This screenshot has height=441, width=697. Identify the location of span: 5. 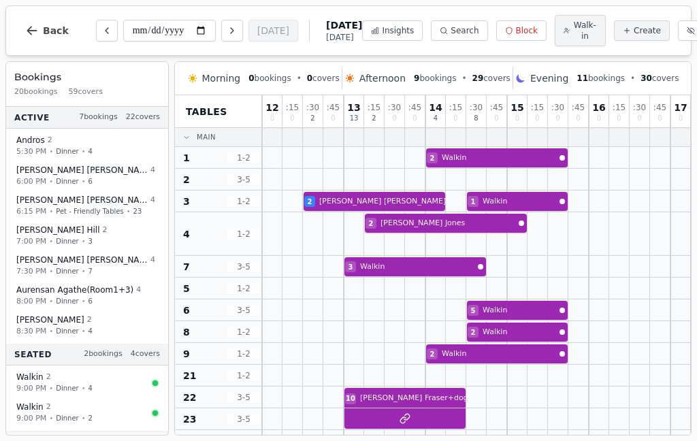
(473, 310).